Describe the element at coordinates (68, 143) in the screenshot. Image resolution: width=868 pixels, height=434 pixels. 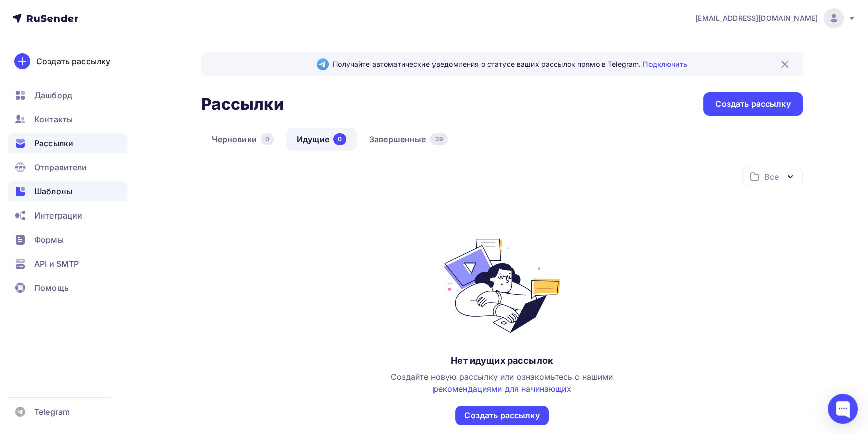
I see `a: Рассылки` at that location.